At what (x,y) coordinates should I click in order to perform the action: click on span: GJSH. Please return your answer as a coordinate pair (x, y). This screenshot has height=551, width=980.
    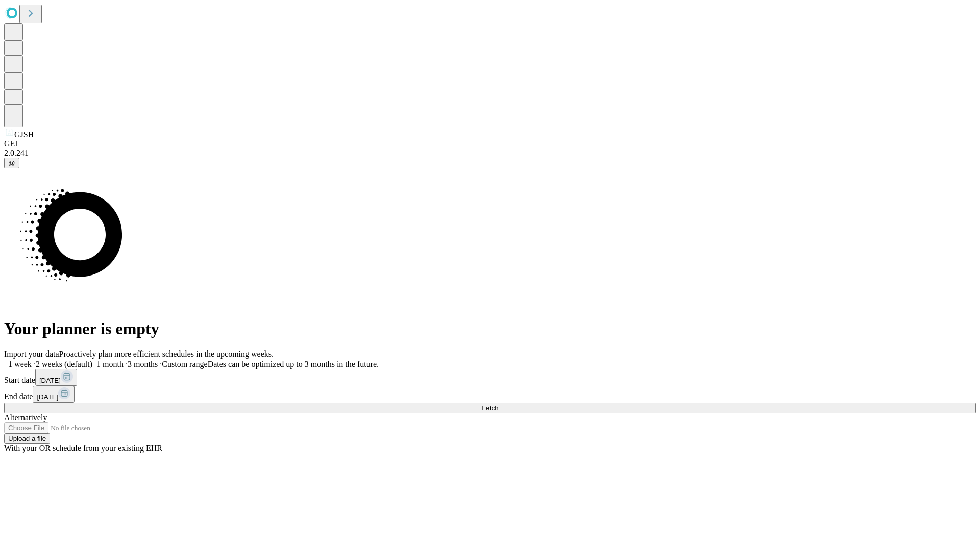
    Looking at the image, I should click on (24, 134).